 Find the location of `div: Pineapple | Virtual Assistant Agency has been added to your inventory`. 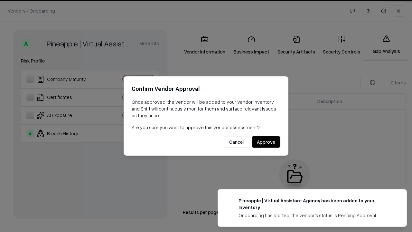

div: Pineapple | Virtual Assistant Agency has been added to your inventory is located at coordinates (315, 204).